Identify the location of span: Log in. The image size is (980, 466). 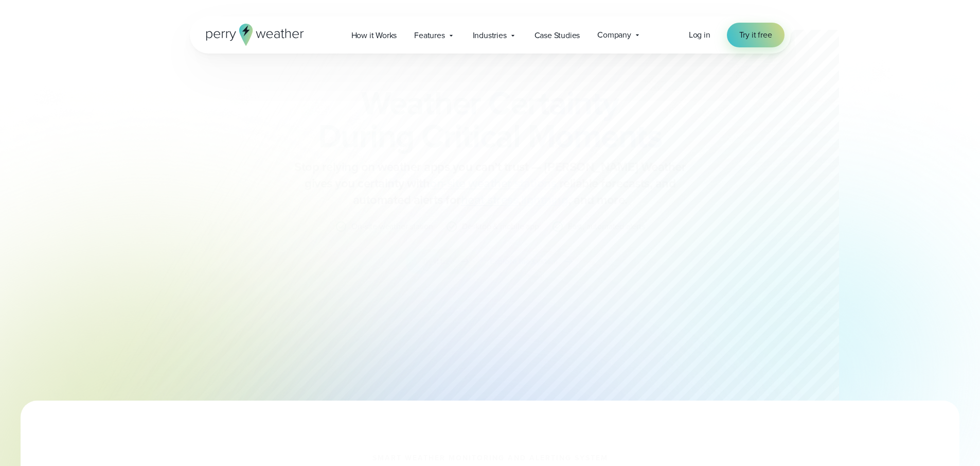
(700, 34).